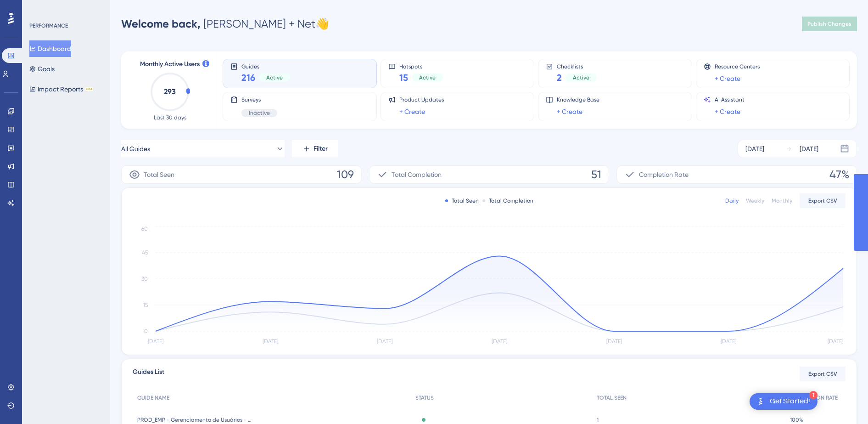  Describe the element at coordinates (784, 402) in the screenshot. I see `div: Open Get Started! checklist, remaining modules: 1` at that location.